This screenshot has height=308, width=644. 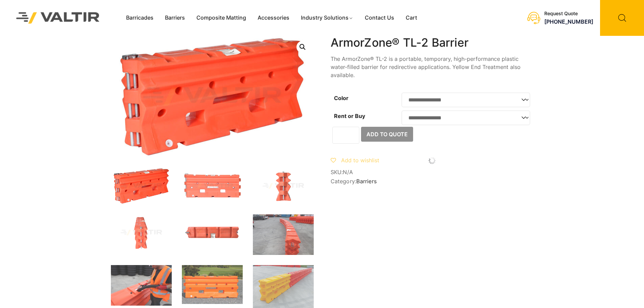 I want to click on a: Barricades, so click(x=139, y=18).